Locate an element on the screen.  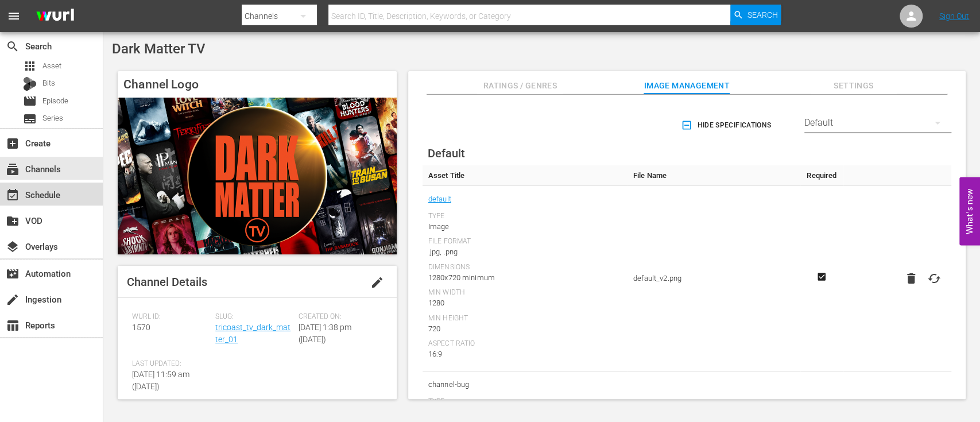
span: Last Updated: is located at coordinates (170, 365).